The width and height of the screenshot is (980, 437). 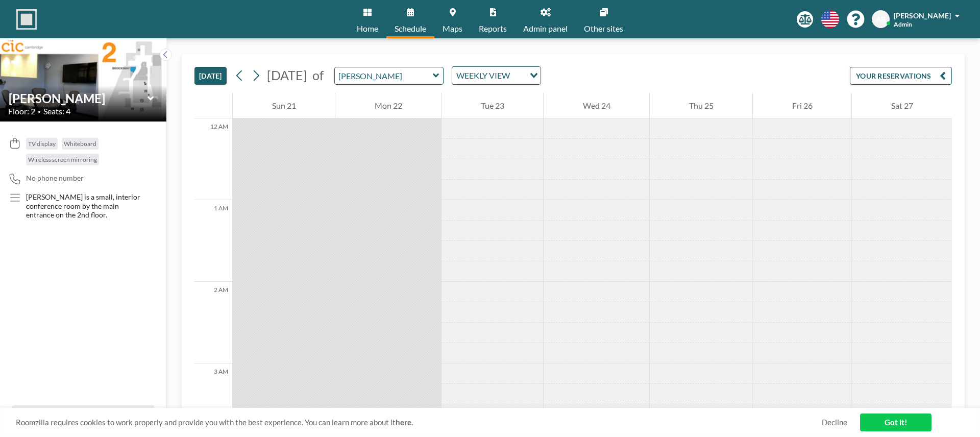 What do you see at coordinates (896, 423) in the screenshot?
I see `a: Got it!` at bounding box center [896, 423].